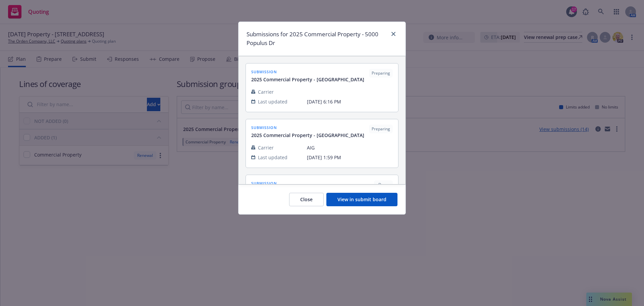 This screenshot has height=306, width=644. What do you see at coordinates (307, 199) in the screenshot?
I see `button: Close` at bounding box center [307, 199].